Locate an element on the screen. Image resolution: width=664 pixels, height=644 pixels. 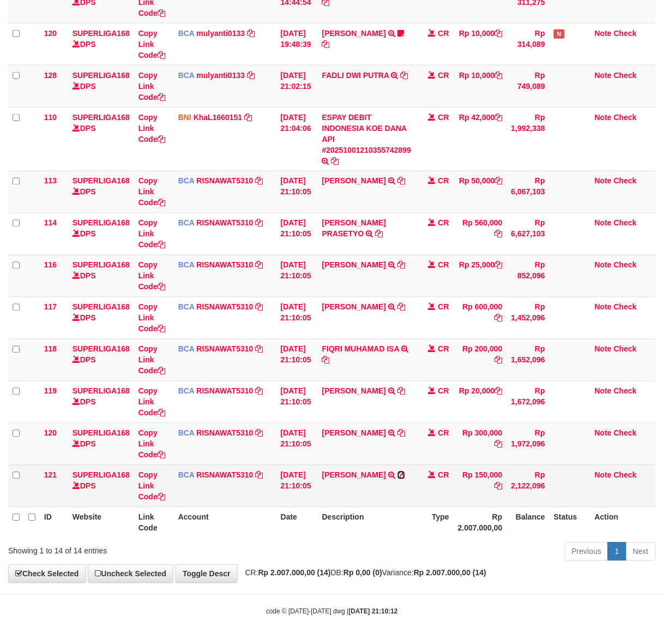
a: FIQRI MUHAMAD ISA is located at coordinates (361, 349).